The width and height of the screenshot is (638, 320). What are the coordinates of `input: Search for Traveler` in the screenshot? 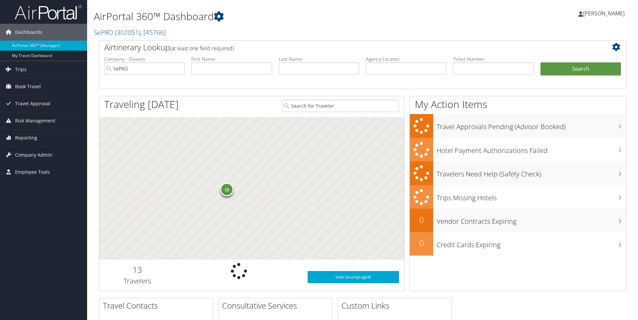 It's located at (340, 106).